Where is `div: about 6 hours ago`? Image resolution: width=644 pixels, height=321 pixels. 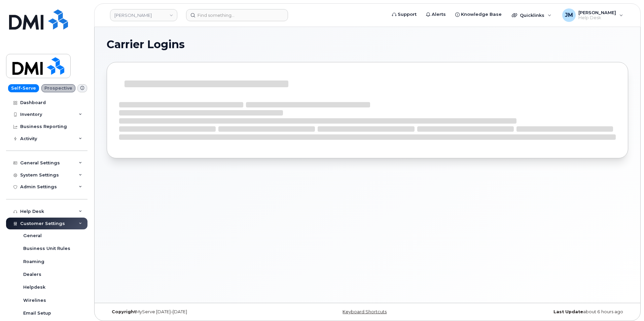 div: about 6 hours ago is located at coordinates (541, 312).